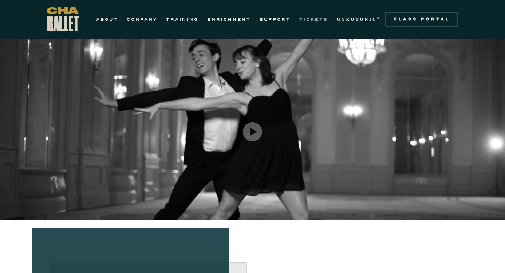 This screenshot has width=505, height=273. I want to click on a: ABOUT, so click(107, 19).